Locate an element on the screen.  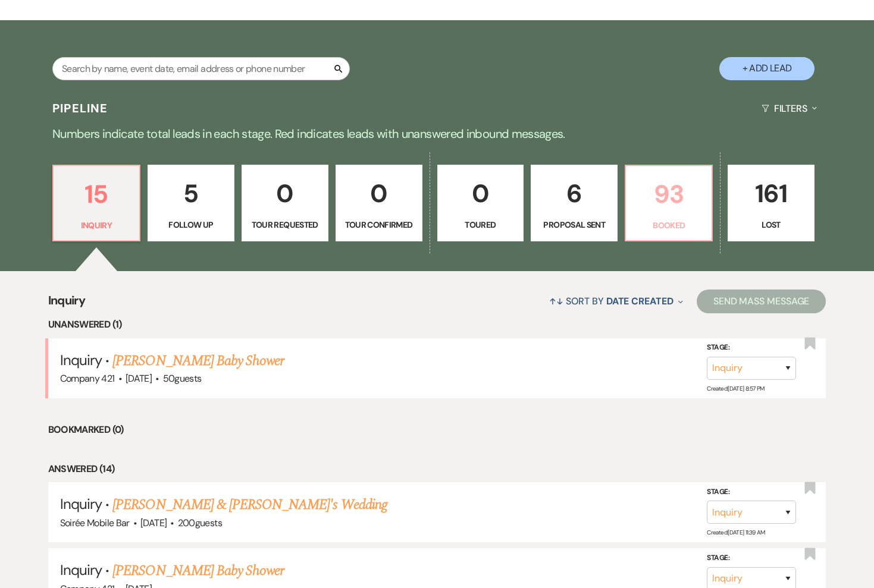
span: 50 guests is located at coordinates (182, 379).